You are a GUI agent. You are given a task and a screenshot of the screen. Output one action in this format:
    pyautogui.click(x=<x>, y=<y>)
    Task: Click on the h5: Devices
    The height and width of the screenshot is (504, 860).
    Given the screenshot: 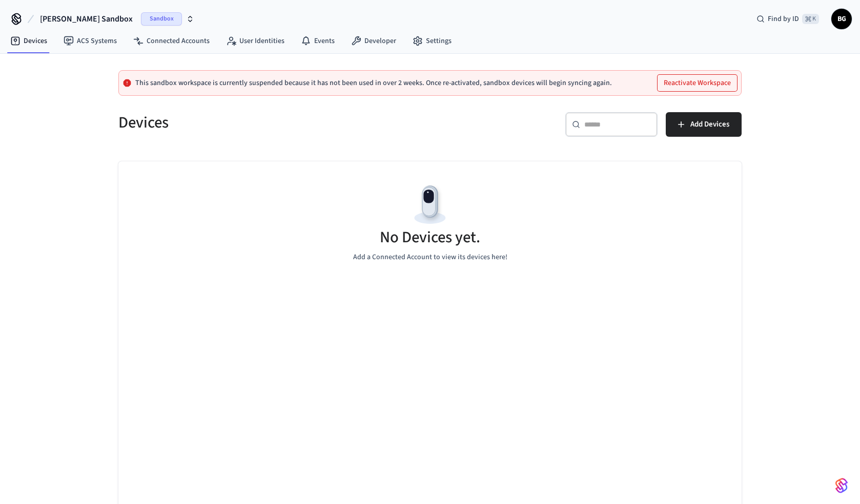 What is the action you would take?
    pyautogui.click(x=271, y=123)
    